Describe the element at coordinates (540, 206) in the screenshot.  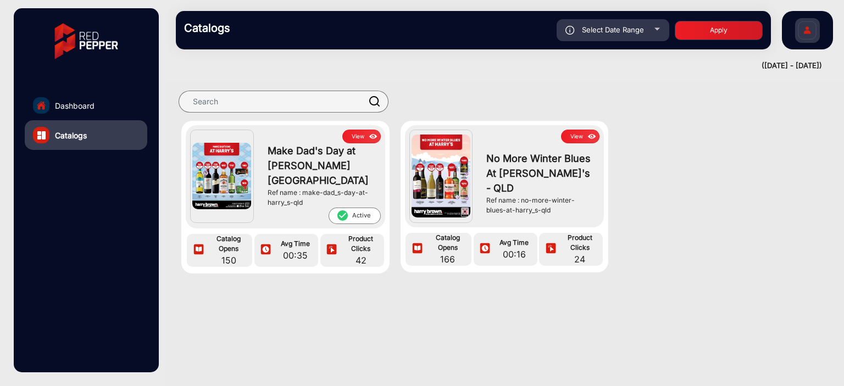
I see `div: Ref name : no-more-winter-blues-at-harry_s-qld` at that location.